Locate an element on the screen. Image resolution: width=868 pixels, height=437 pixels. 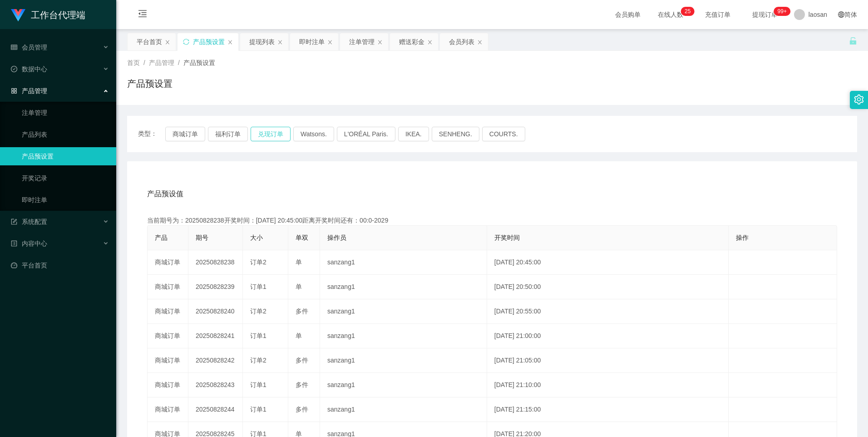
i: 图标: menu-fold is located at coordinates (142, 15).